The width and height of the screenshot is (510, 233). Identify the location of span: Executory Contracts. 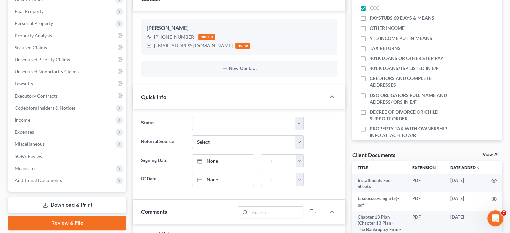
(36, 96).